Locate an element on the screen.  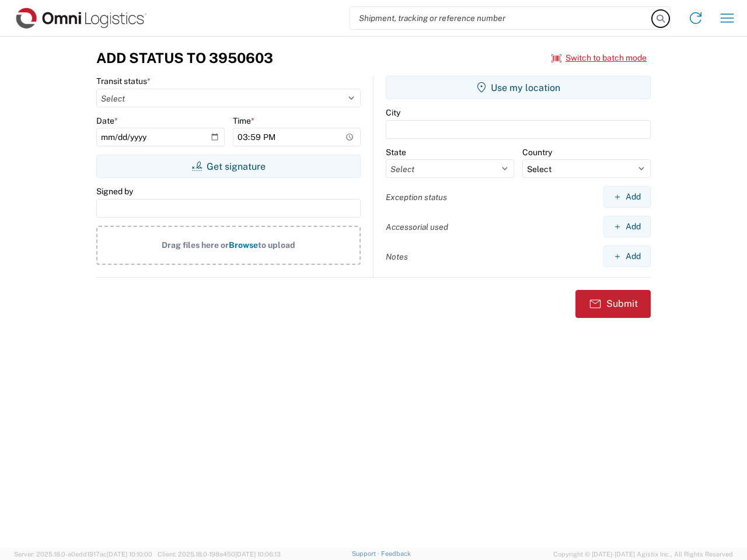
span: Client: 2025.18.0-198a450 is located at coordinates (219, 554).